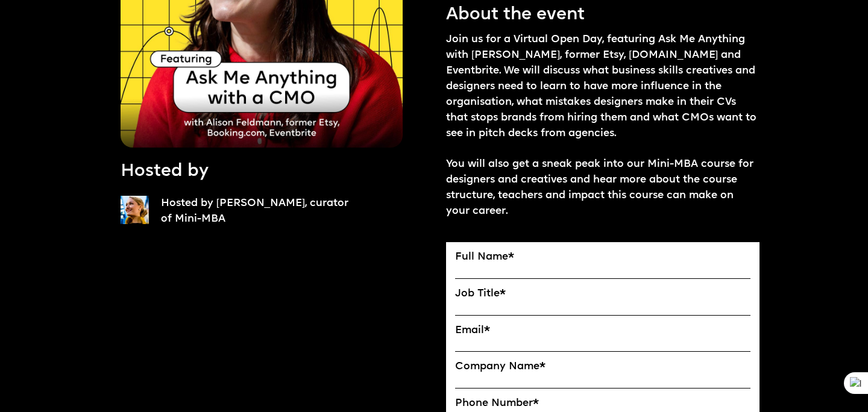 Image resolution: width=868 pixels, height=412 pixels. Describe the element at coordinates (164, 172) in the screenshot. I see `p: Hosted by` at that location.